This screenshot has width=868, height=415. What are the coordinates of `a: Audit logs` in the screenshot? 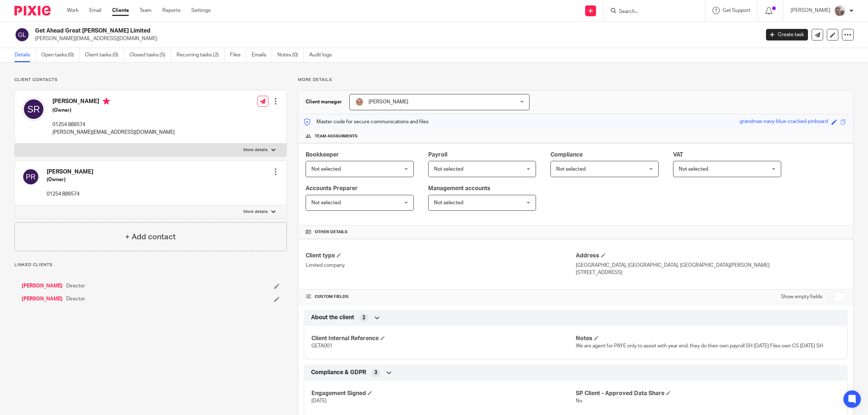 It's located at (323, 55).